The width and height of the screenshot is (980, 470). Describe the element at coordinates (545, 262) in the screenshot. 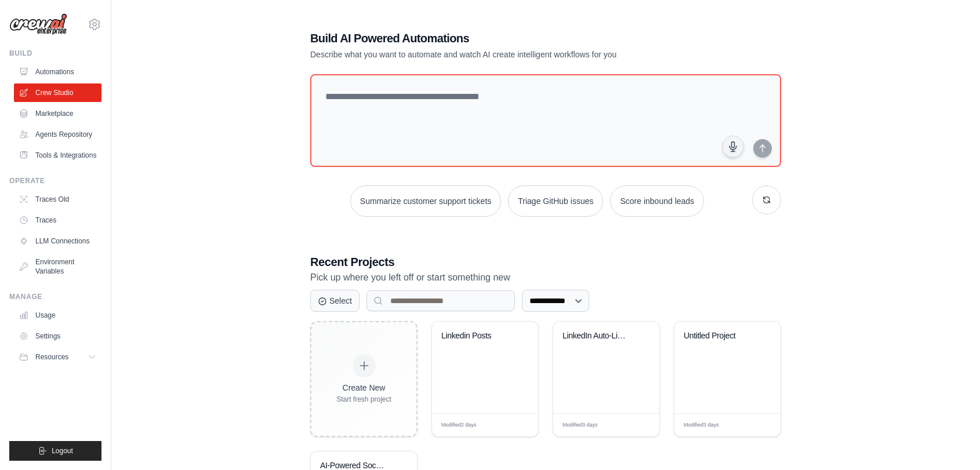

I see `h3: Recent Projects` at that location.